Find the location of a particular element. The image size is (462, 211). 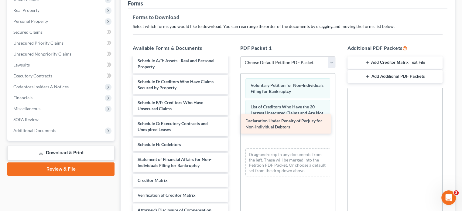

span: 3 is located at coordinates (456, 193).